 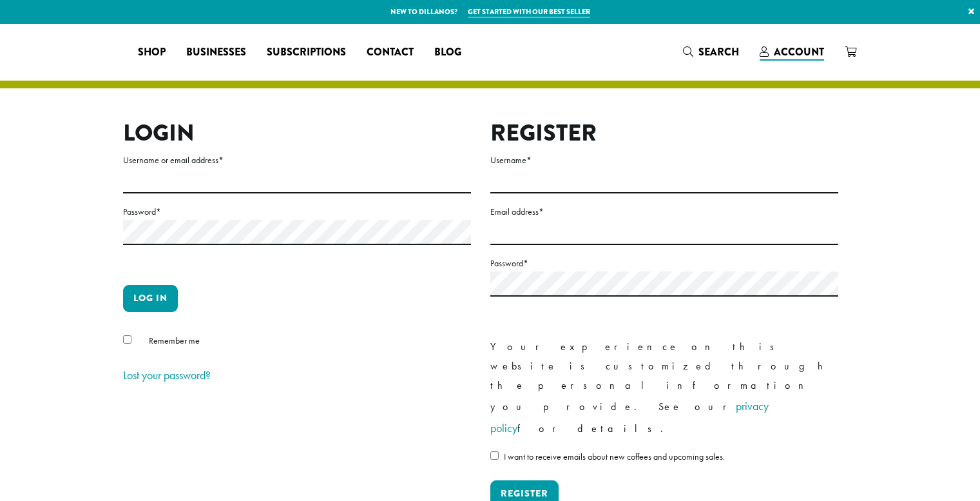 What do you see at coordinates (614, 456) in the screenshot?
I see `span: I want to receive emails about new coffees and upcoming sales.` at bounding box center [614, 456].